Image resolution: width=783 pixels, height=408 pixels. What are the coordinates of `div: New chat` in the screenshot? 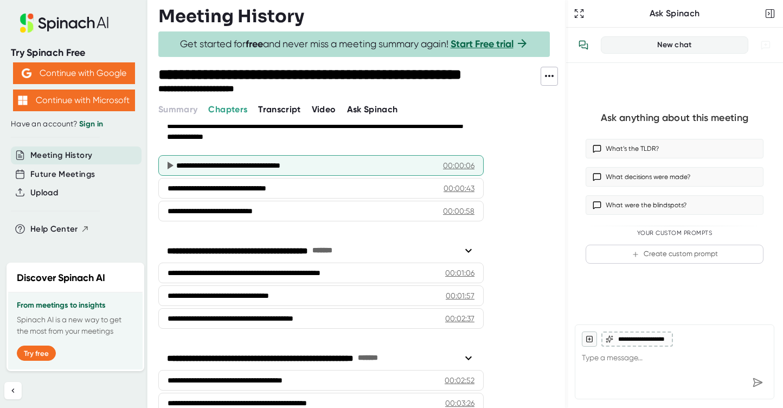 It's located at (674, 45).